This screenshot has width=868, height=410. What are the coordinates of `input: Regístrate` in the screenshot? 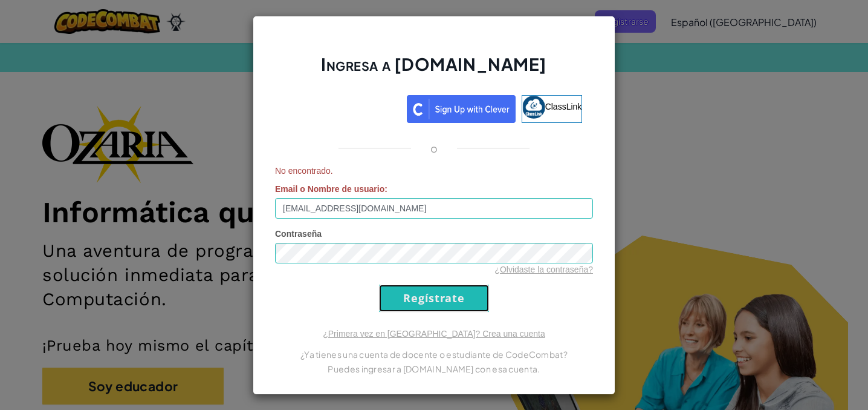 It's located at (434, 298).